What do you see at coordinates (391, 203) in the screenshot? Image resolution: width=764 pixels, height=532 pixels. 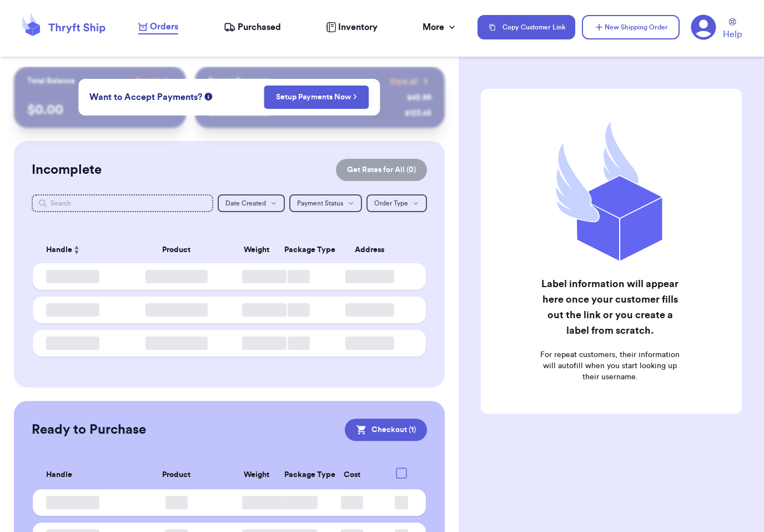 I see `span: Order Type` at bounding box center [391, 203].